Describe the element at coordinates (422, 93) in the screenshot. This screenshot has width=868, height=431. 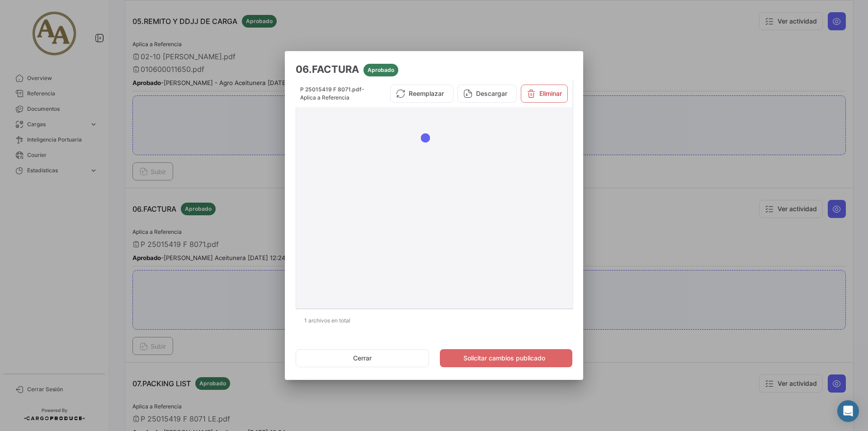
I see `button: Reemplazar` at that location.